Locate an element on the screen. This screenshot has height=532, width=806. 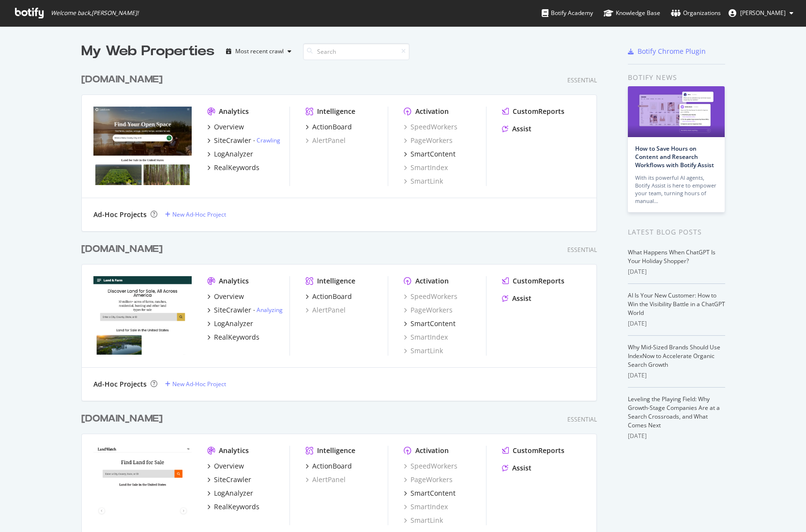
button: Most recent crawl is located at coordinates (258, 51).